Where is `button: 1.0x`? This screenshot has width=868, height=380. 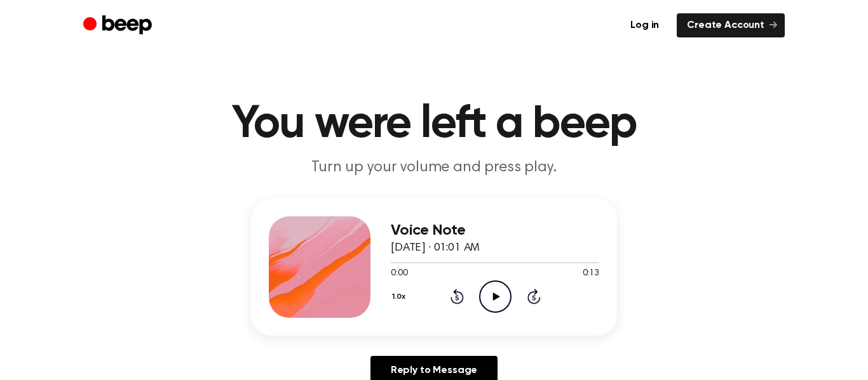
button: 1.0x is located at coordinates (400, 297).